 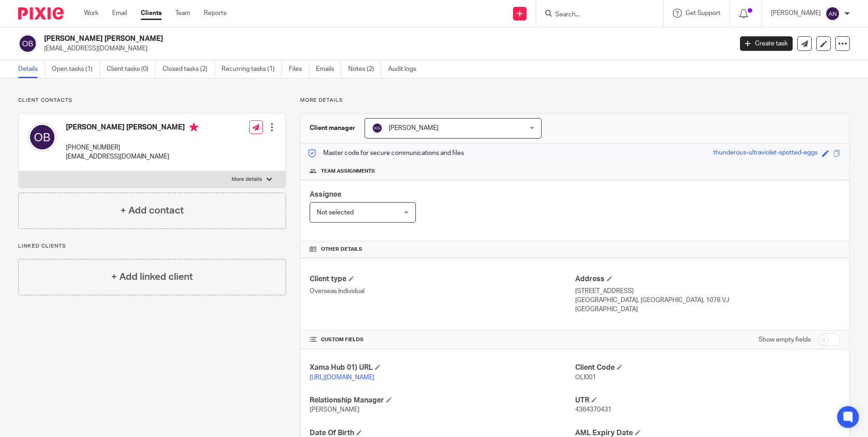 What do you see at coordinates (91, 13) in the screenshot?
I see `a: Work` at bounding box center [91, 13].